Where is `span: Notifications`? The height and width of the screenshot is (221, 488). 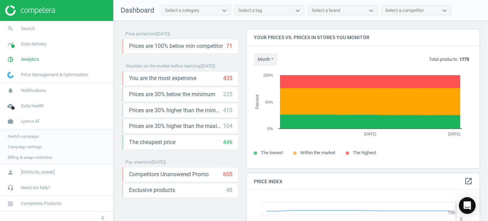
span: Notifications is located at coordinates (34, 91).